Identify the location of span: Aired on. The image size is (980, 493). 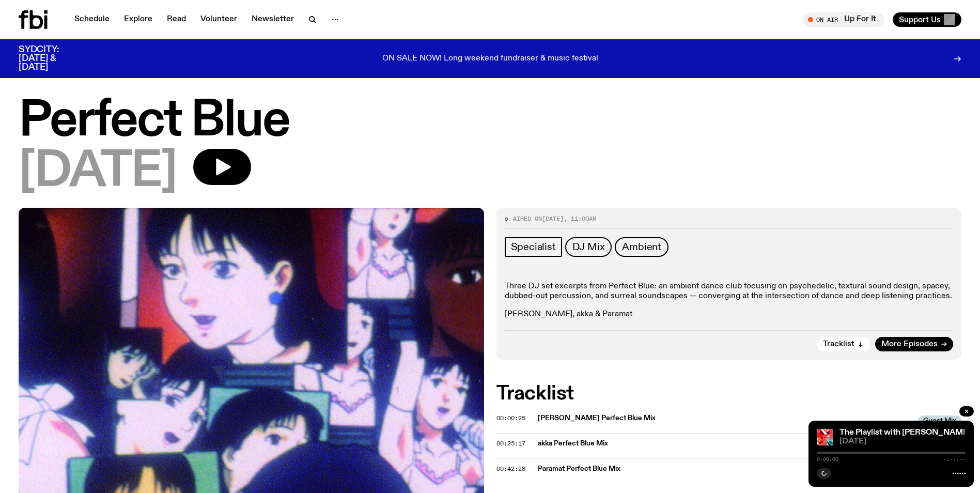
(527, 219).